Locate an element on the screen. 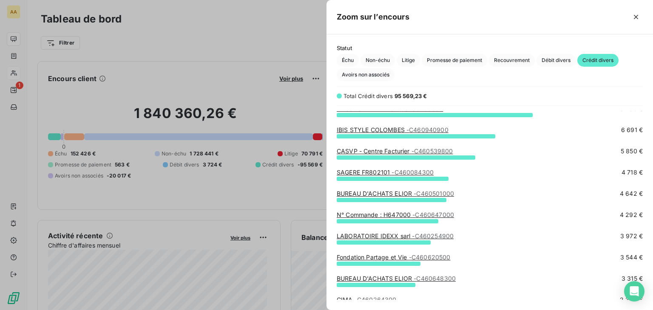 This screenshot has width=653, height=310. button: Promesse de paiement is located at coordinates (454, 60).